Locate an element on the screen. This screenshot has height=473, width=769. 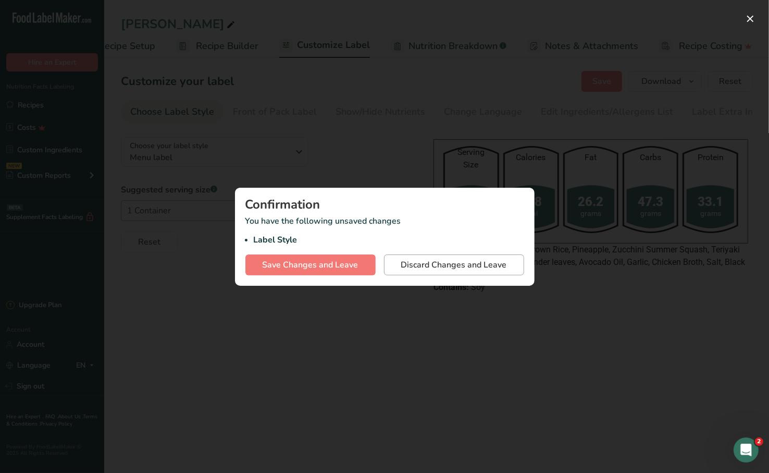
button: Save Changes and Leave is located at coordinates (311, 265).